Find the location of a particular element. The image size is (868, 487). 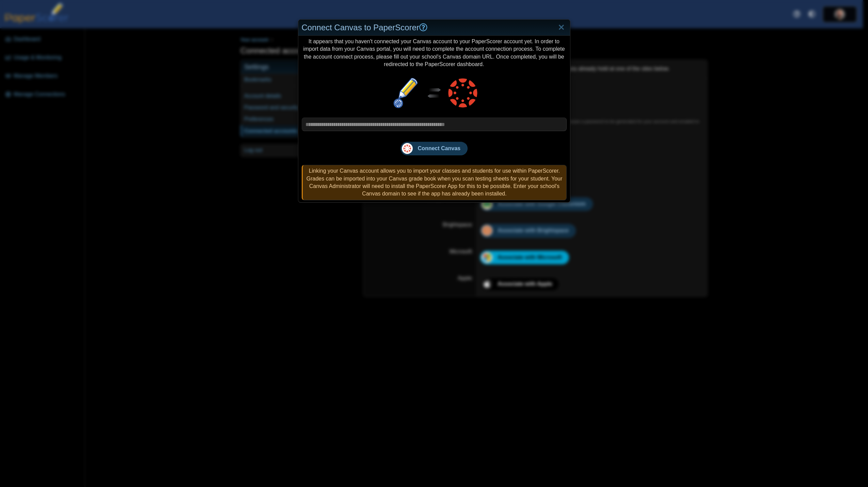

div: Linking your Canvas account allows you to import your classes and students for use within PaperSc... is located at coordinates (434, 182).